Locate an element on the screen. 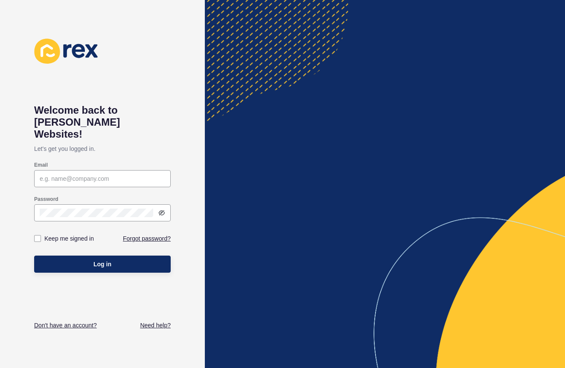  p: Let's get you logged in. is located at coordinates (102, 149).